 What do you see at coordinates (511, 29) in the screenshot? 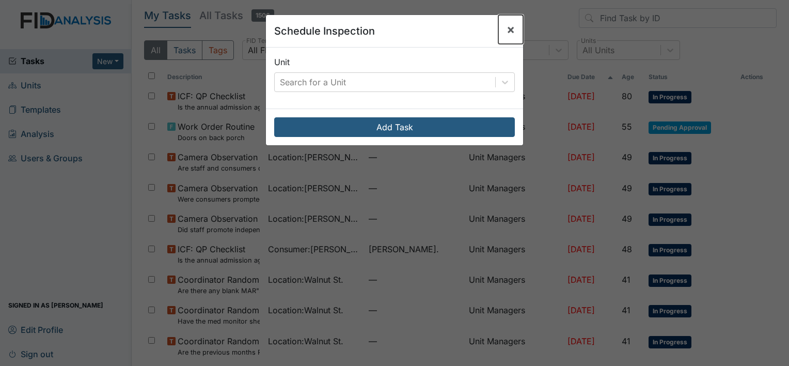
I see `button: Close` at bounding box center [511, 29].